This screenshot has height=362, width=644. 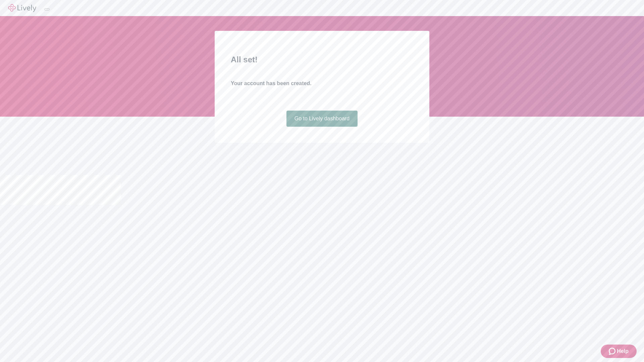 What do you see at coordinates (322, 83) in the screenshot?
I see `h4: Your account has been created.` at bounding box center [322, 83].